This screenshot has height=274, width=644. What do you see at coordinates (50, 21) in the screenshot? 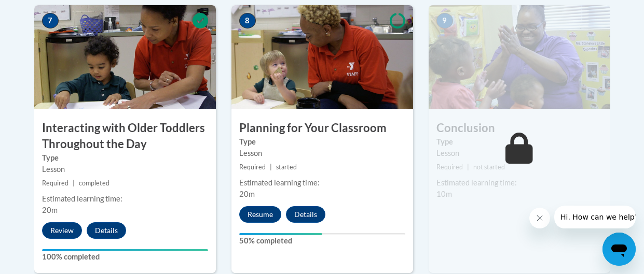
I see `span: 7` at bounding box center [50, 21].